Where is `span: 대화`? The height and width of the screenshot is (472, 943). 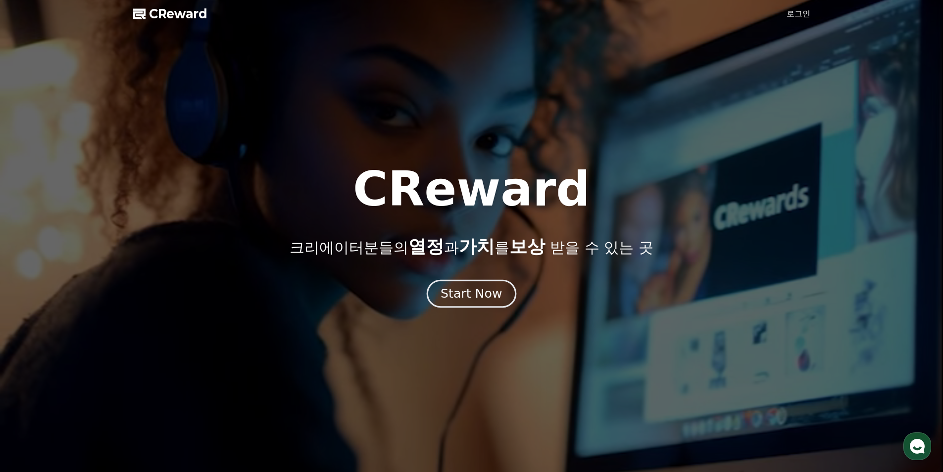
span: 대화 is located at coordinates (97, 333).